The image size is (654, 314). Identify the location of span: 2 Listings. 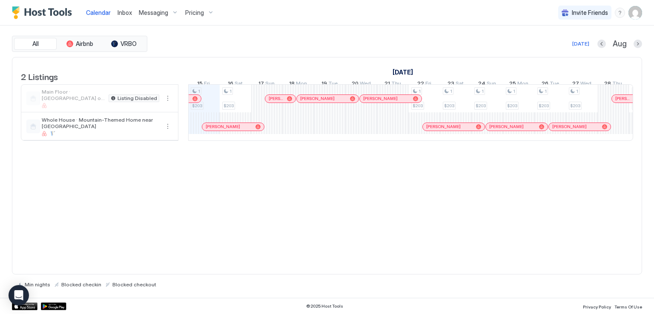
(39, 76).